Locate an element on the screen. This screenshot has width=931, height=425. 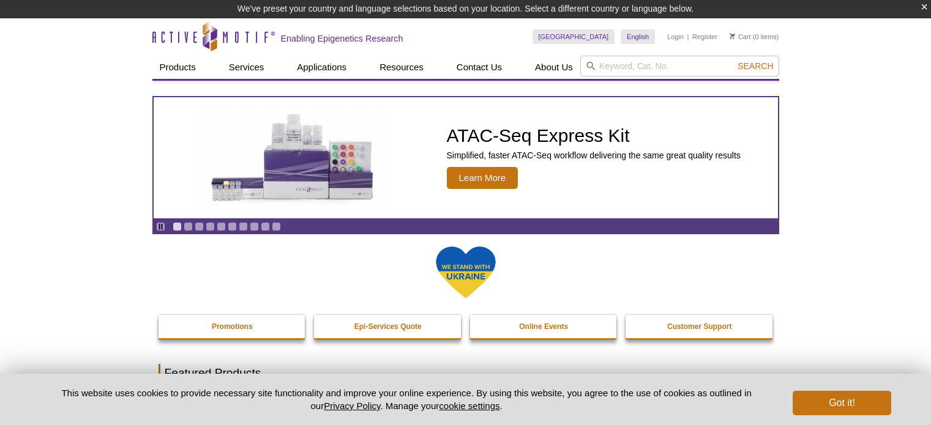
button: Got it! is located at coordinates (842, 403).